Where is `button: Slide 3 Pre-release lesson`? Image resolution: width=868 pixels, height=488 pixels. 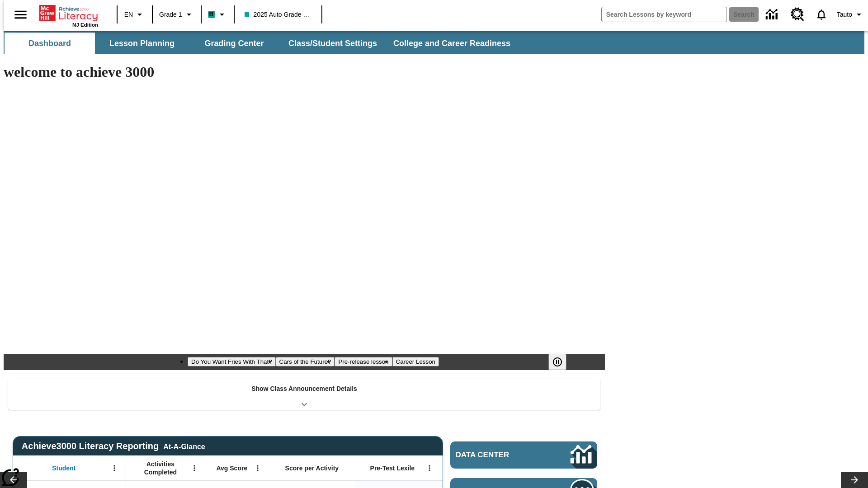 button: Slide 3 Pre-release lesson is located at coordinates (363, 362).